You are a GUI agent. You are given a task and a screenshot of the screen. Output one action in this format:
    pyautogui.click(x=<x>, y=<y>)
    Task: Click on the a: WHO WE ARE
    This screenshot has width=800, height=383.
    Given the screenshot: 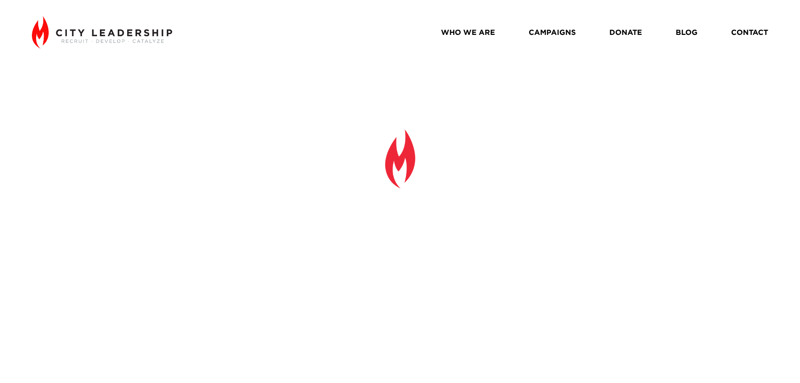 What is the action you would take?
    pyautogui.click(x=468, y=32)
    